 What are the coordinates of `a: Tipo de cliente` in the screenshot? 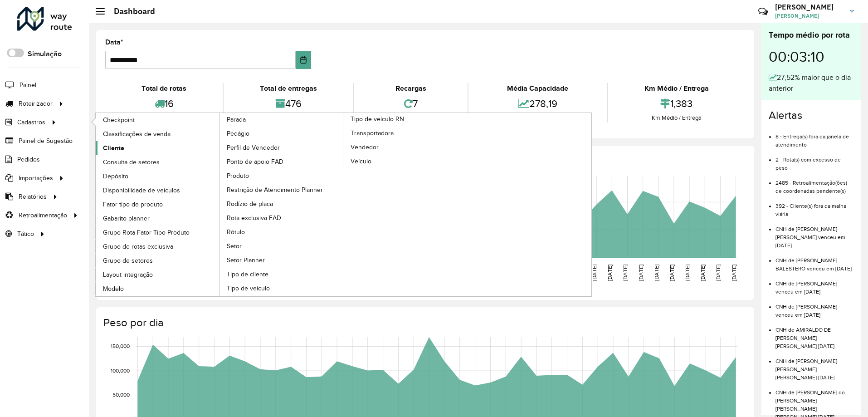 It's located at (281, 274).